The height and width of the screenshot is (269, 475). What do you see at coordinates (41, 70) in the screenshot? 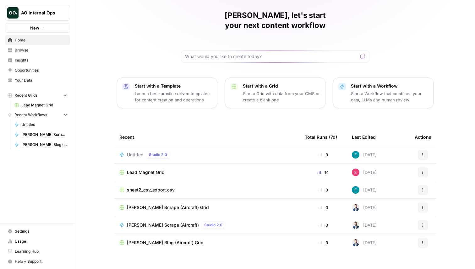
I see `span: Opportunities` at bounding box center [41, 70].